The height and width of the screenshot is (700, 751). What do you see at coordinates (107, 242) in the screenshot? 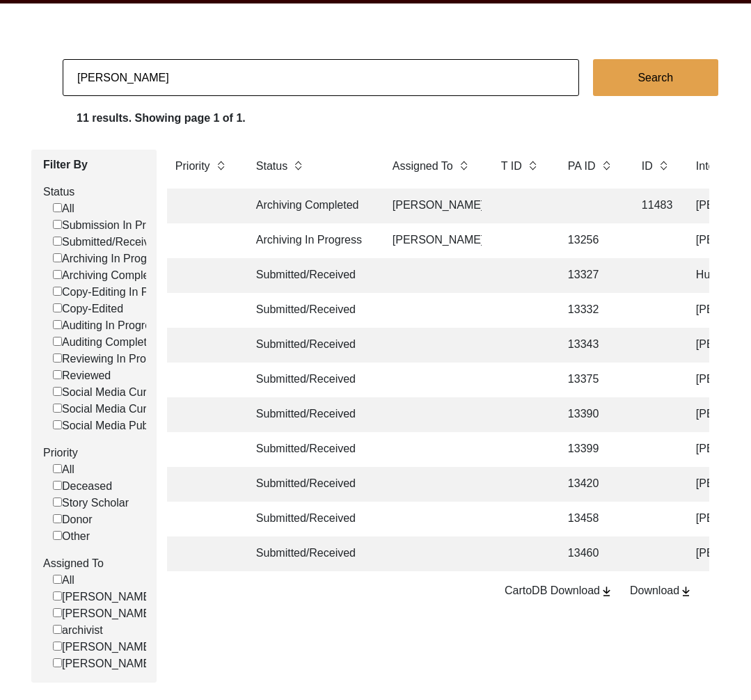
I see `label: Submitted/Received` at bounding box center [107, 242].